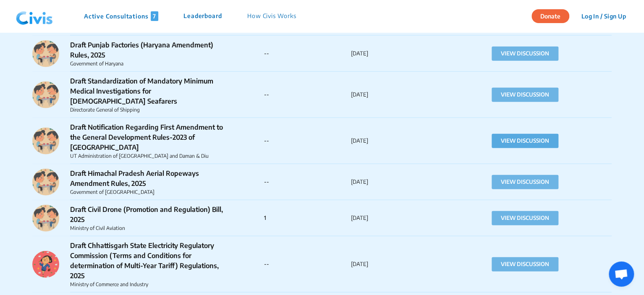  What do you see at coordinates (148, 178) in the screenshot?
I see `p: Draft Himachal Pradesh Aerial Ropeways Amendment Rules, 2025` at bounding box center [148, 178].